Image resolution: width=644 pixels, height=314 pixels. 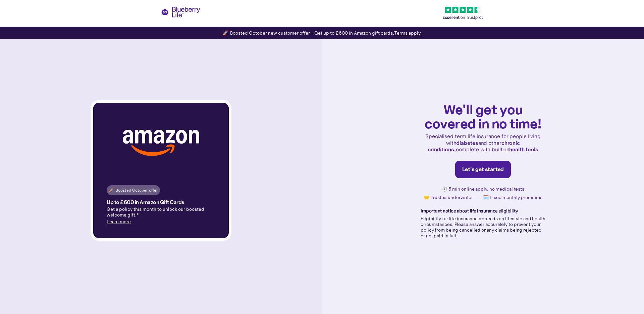 What do you see at coordinates (483, 143) in the screenshot?
I see `p: Specialised term life insurance for people living with and other complete with built-in` at bounding box center [483, 143].